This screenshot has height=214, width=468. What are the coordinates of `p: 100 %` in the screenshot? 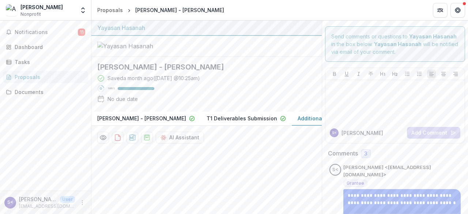 It's located at (111, 88).